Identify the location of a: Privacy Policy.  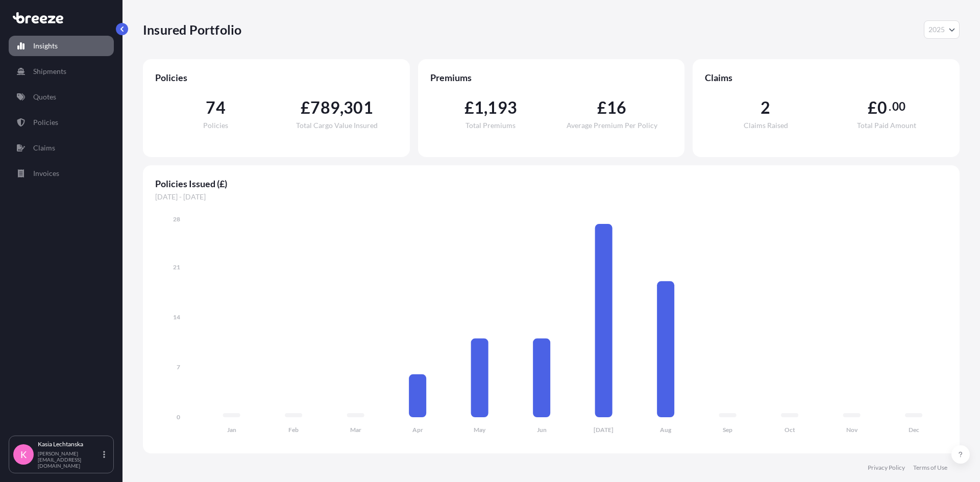
(886, 468).